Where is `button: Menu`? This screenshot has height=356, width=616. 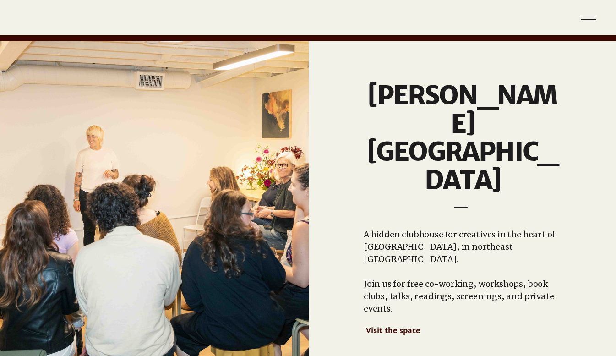 button: Menu is located at coordinates (588, 17).